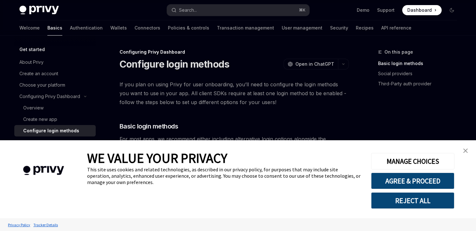 The image size is (476, 231). Describe the element at coordinates (465, 151) in the screenshot. I see `img: close banner` at that location.